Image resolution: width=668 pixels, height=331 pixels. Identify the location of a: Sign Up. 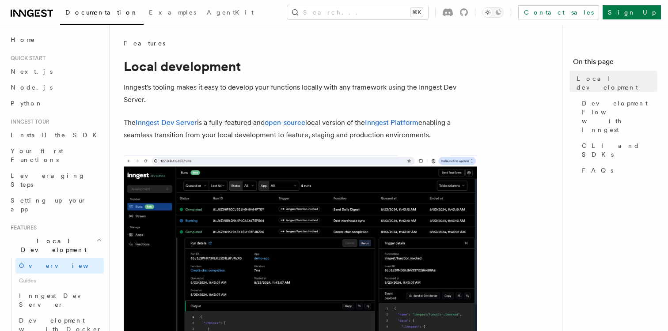
(632, 12).